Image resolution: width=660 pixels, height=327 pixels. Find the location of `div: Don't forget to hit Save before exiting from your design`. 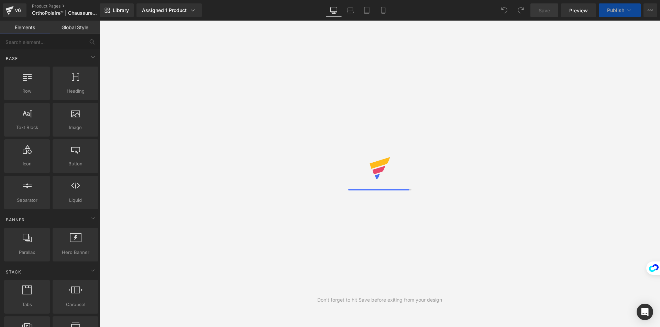

div: Don't forget to hit Save before exiting from your design is located at coordinates (379, 300).